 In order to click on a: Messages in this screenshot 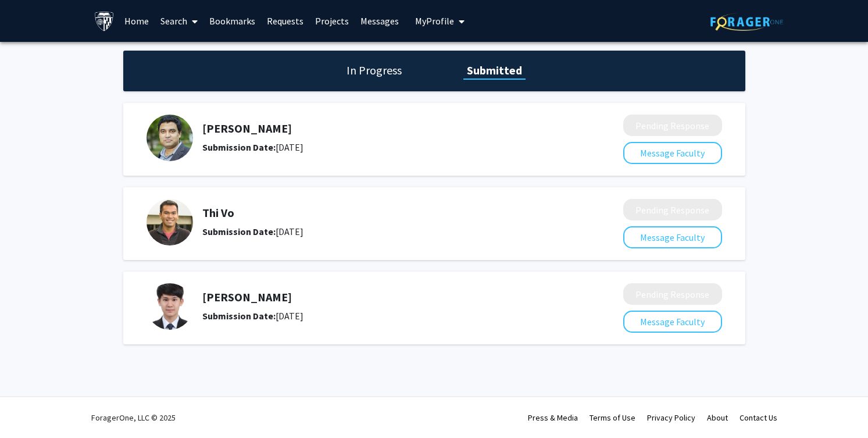, I will do `click(380, 21)`.